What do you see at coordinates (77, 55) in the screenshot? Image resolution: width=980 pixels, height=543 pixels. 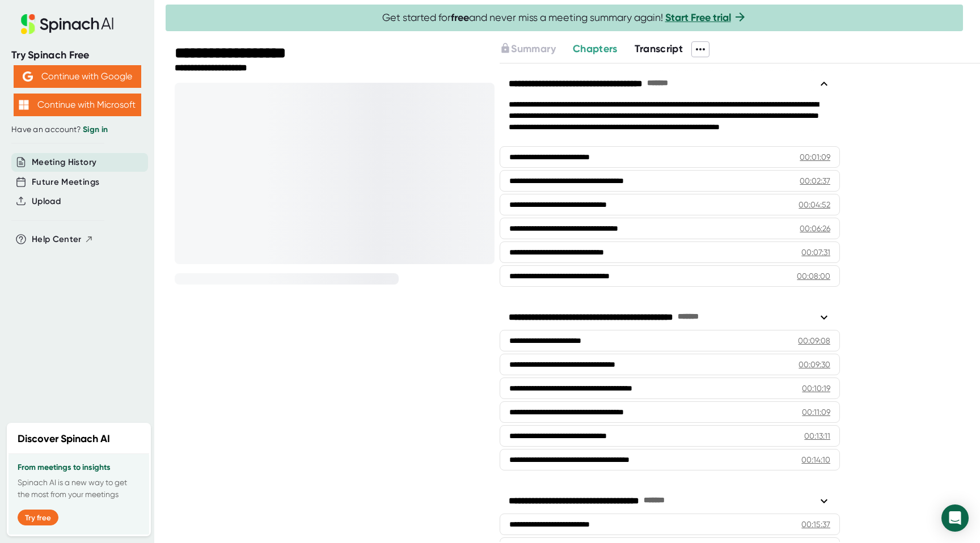 I see `div: Try Spinach Free` at bounding box center [77, 55].